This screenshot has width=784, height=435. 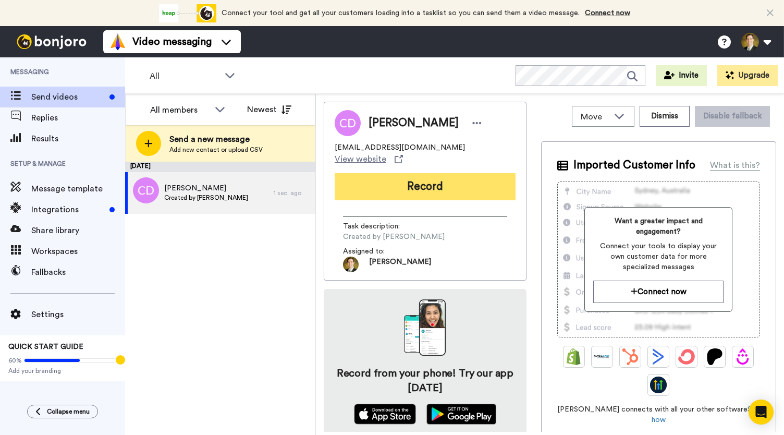 What do you see at coordinates (188, 13) in the screenshot?
I see `div: animation` at bounding box center [188, 13].